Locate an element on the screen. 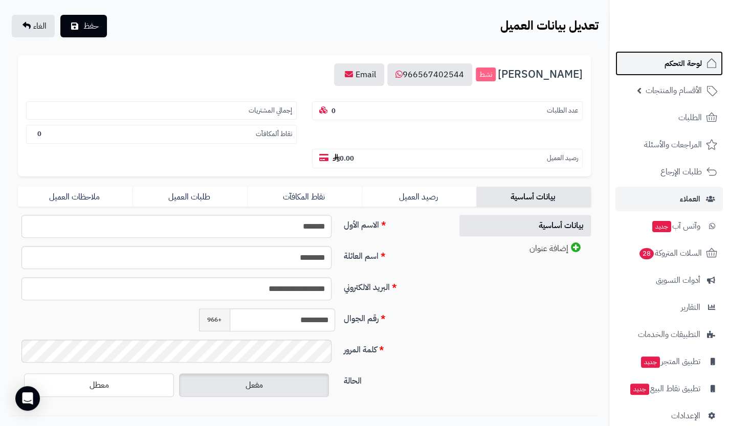  b: تعديل بيانات العميل is located at coordinates (550, 26).